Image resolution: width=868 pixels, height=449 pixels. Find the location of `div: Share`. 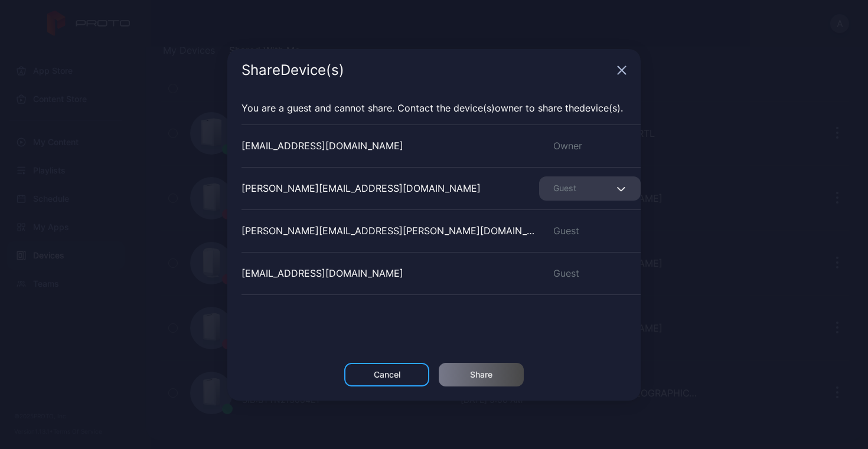

div: Share is located at coordinates (481, 375).